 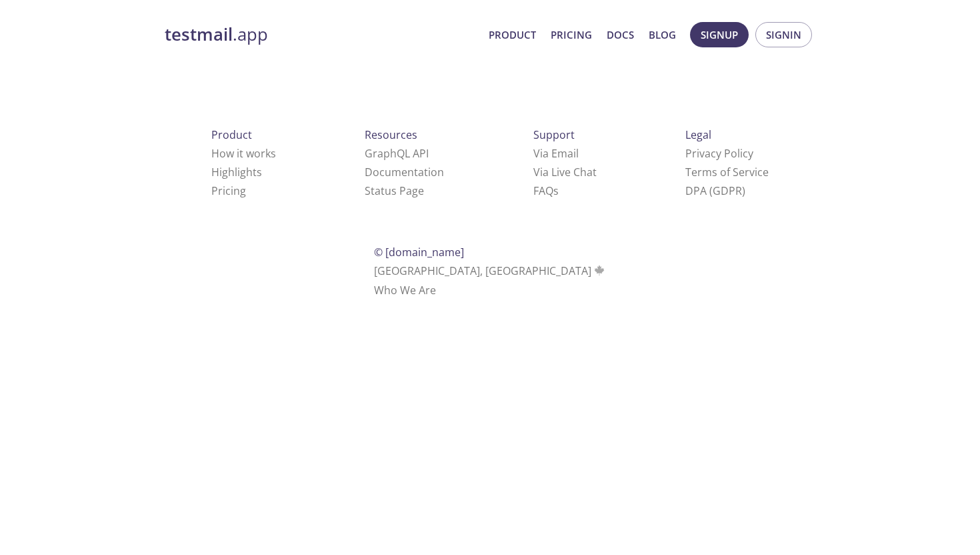 I want to click on a: Who We Are, so click(x=404, y=290).